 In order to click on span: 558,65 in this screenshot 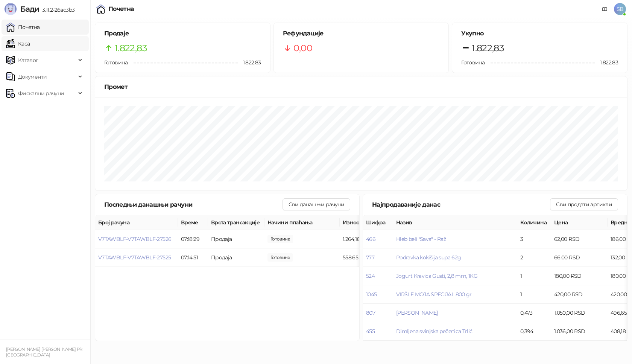, I will do `click(280, 258)`.